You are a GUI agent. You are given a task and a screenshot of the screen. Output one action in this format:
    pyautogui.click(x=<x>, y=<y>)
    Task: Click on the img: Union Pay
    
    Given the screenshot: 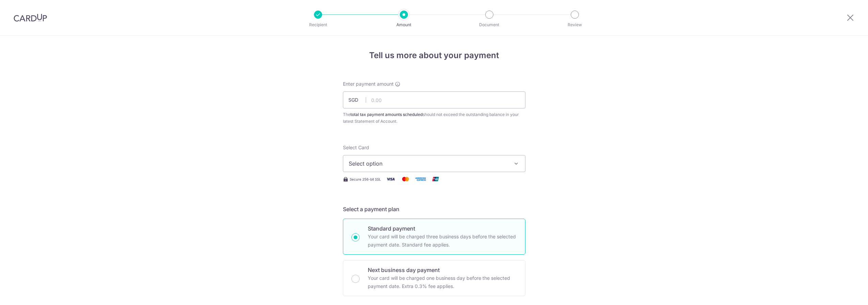 What is the action you would take?
    pyautogui.click(x=436, y=179)
    